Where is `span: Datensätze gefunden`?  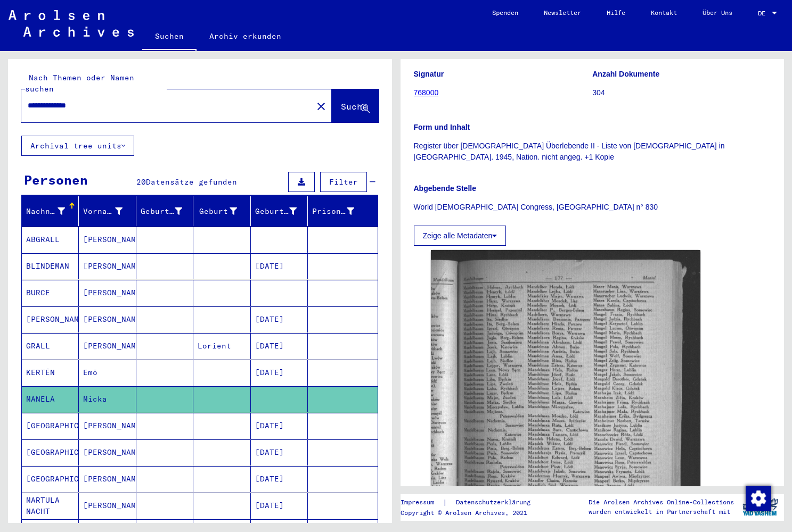
span: Datensätze gefunden is located at coordinates (191, 182).